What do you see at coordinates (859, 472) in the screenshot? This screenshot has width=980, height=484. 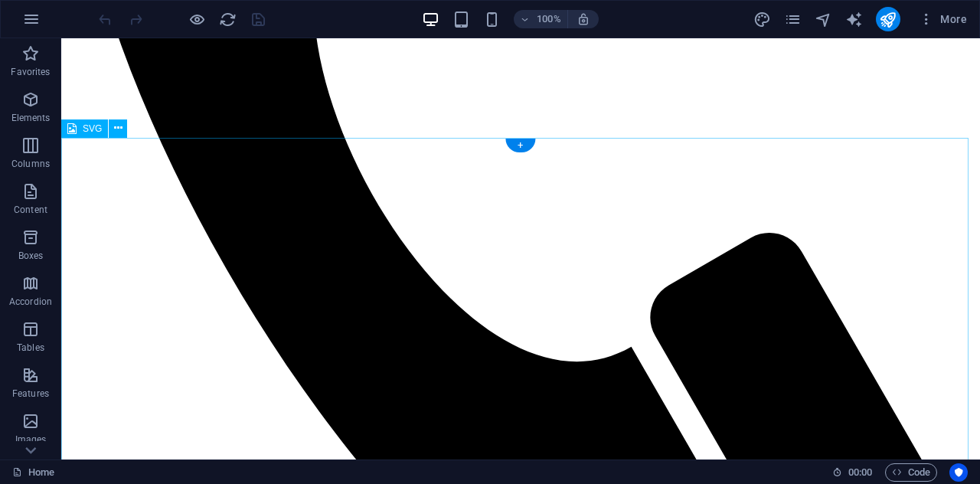 I see `span: 00 00` at bounding box center [859, 472].